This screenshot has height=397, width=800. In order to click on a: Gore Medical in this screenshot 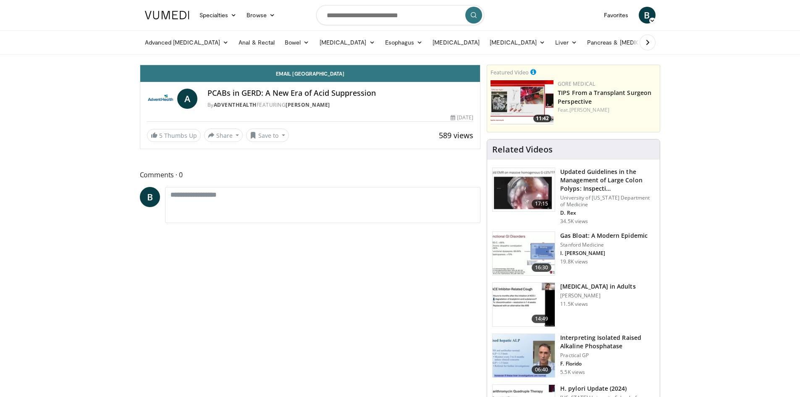, I will do `click(577, 84)`.